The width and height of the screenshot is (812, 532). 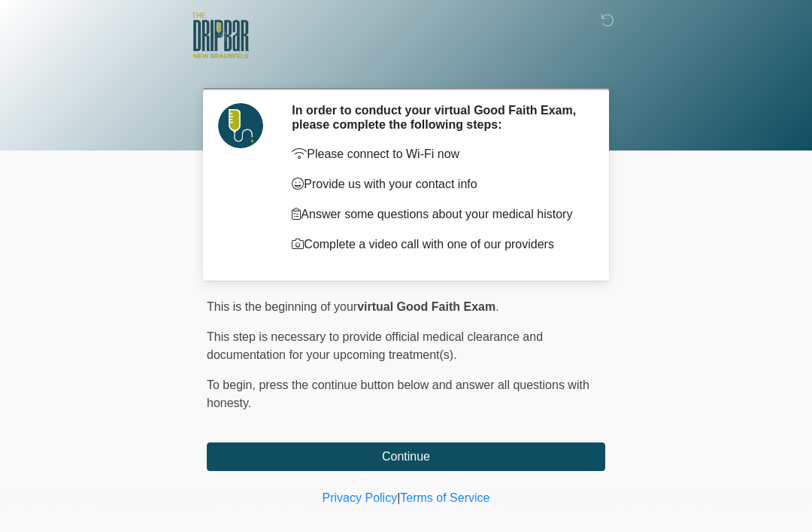 What do you see at coordinates (398, 393) in the screenshot?
I see `span: press the continue button below and answer all questions with honesty.` at bounding box center [398, 393].